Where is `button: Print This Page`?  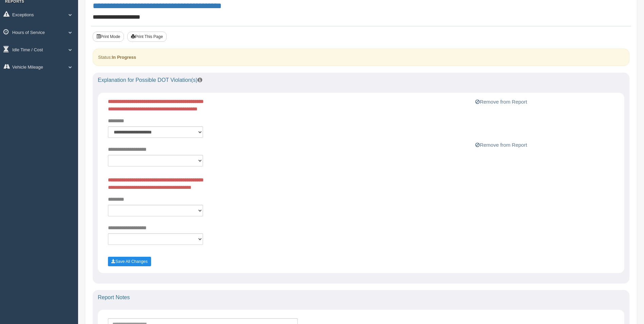
button: Print This Page is located at coordinates (147, 37).